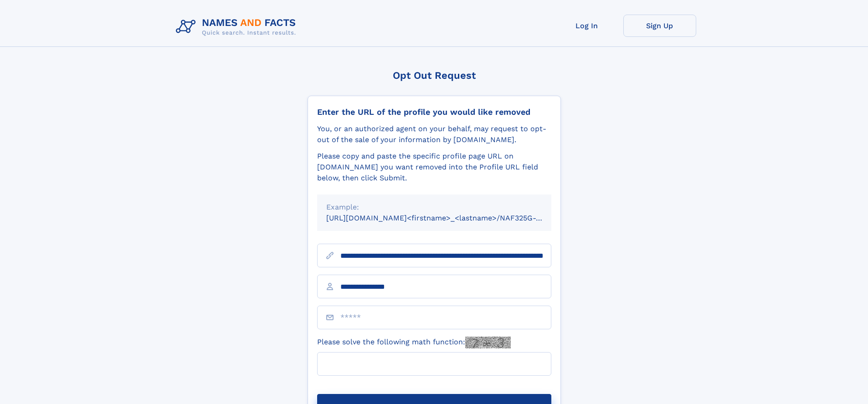 This screenshot has height=404, width=868. Describe the element at coordinates (434, 135) in the screenshot. I see `div: You, or an authorized agent on your behalf, may request to opt-out of the sale of your informatio...` at that location.